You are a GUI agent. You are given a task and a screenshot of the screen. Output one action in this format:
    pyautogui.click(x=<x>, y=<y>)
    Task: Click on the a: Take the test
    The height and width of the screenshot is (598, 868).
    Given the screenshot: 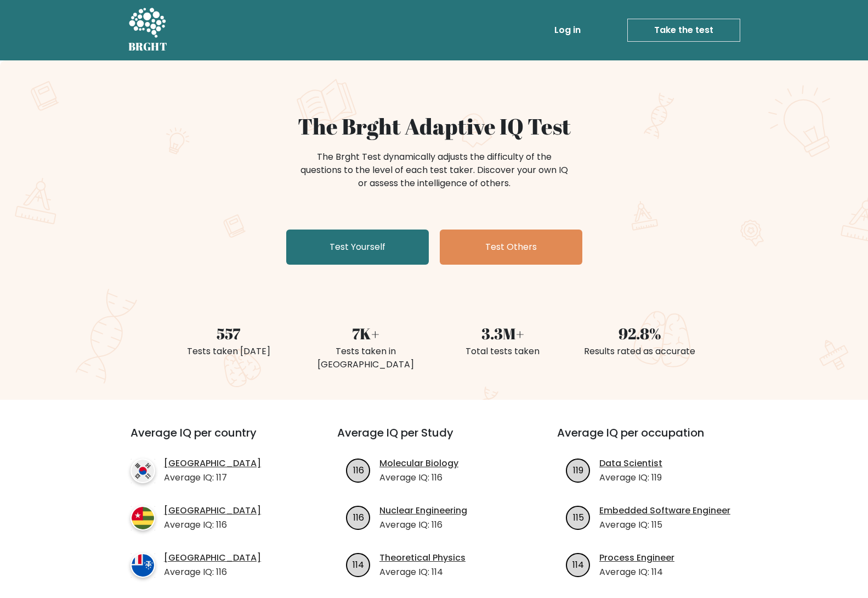 What is the action you would take?
    pyautogui.click(x=684, y=30)
    